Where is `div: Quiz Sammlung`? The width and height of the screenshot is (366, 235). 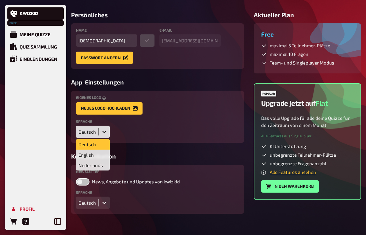 div: Quiz Sammlung is located at coordinates (38, 47).